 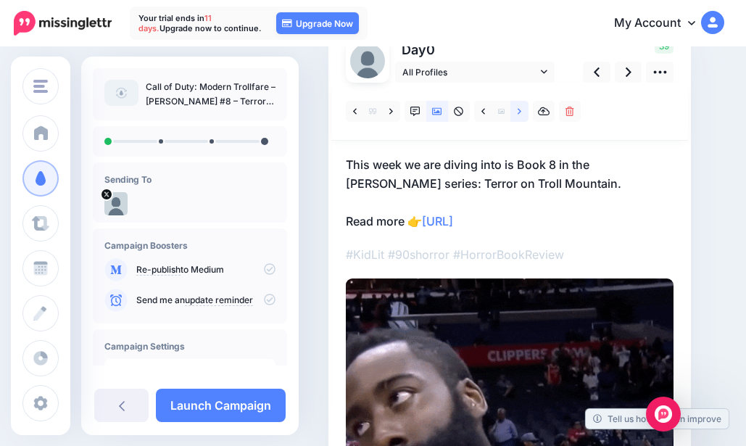 I want to click on div: Open Intercom Messenger, so click(x=663, y=414).